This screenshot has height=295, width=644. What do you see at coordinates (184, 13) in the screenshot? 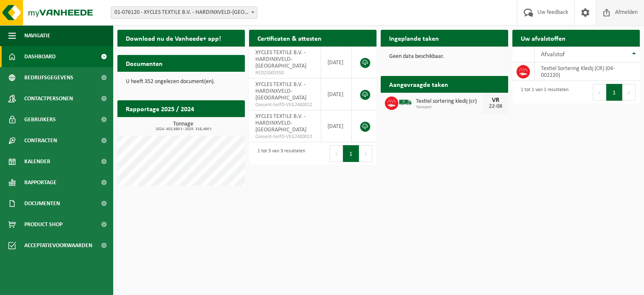
I see `span: 01-076120 - XYCLES TEXTILE B.V. - HARDINXVELD-GIESSENDAM` at bounding box center [184, 13].